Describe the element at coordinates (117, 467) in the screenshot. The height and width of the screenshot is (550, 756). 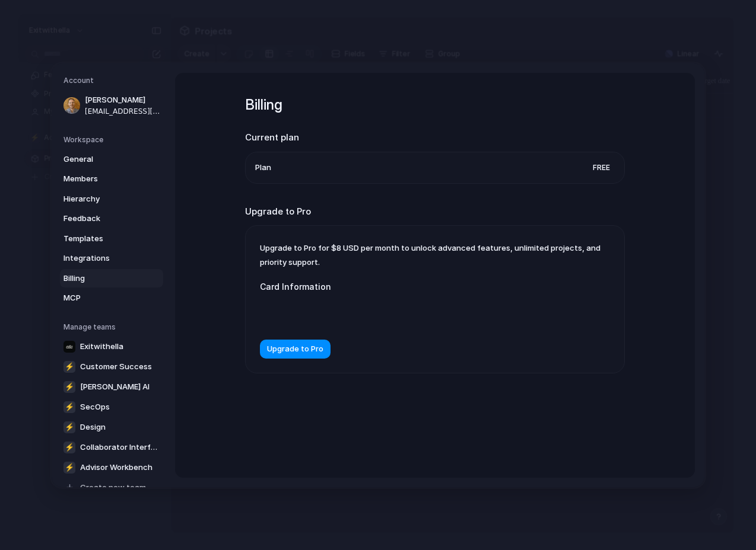
I see `span: Advisor Workbench` at that location.